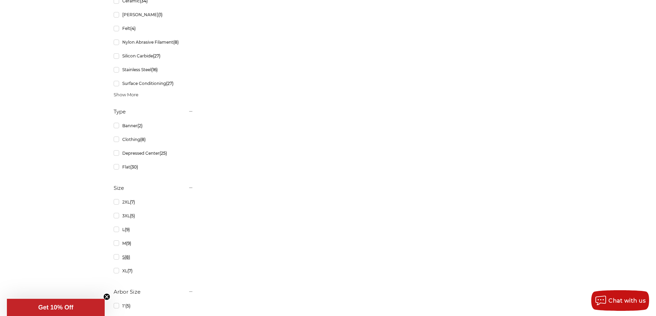 The image size is (656, 316). What do you see at coordinates (154, 257) in the screenshot?
I see `a: S` at bounding box center [154, 257].